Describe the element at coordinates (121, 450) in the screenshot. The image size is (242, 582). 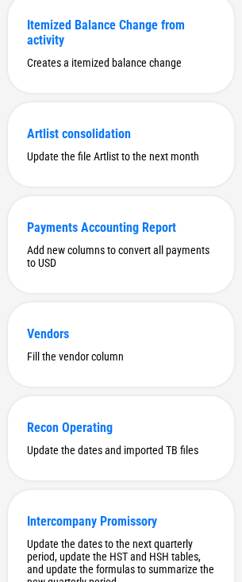
I see `div: Update the dates and imported TB files` at that location.